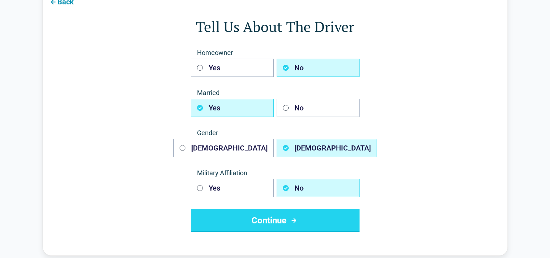  What do you see at coordinates (275, 133) in the screenshot?
I see `span: Gender` at bounding box center [275, 133].